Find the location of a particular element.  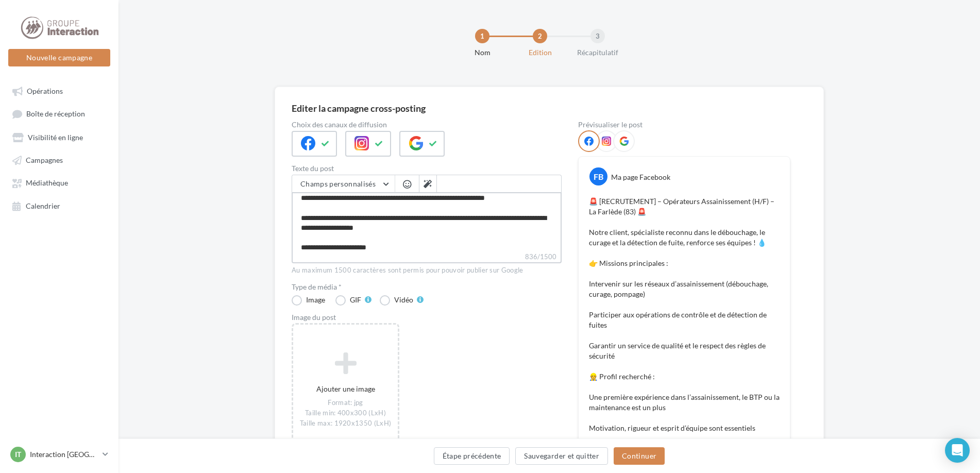

label: Type de média * is located at coordinates (427, 287).